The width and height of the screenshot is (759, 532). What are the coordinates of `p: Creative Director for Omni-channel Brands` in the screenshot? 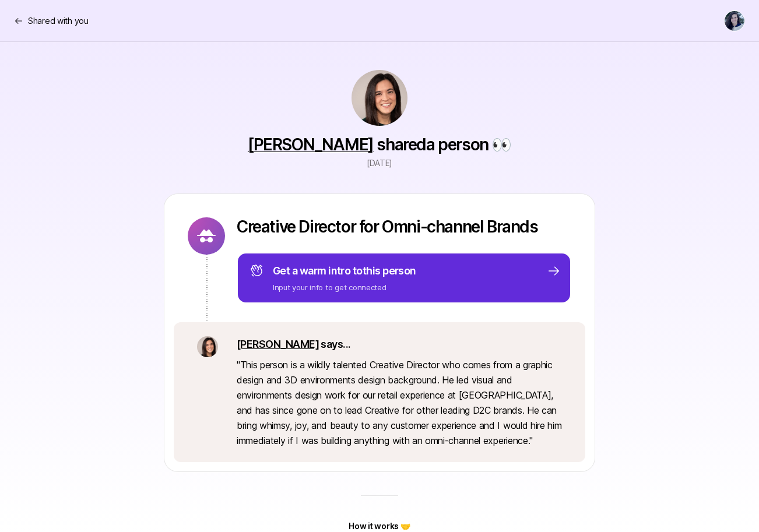 It's located at (404, 226).